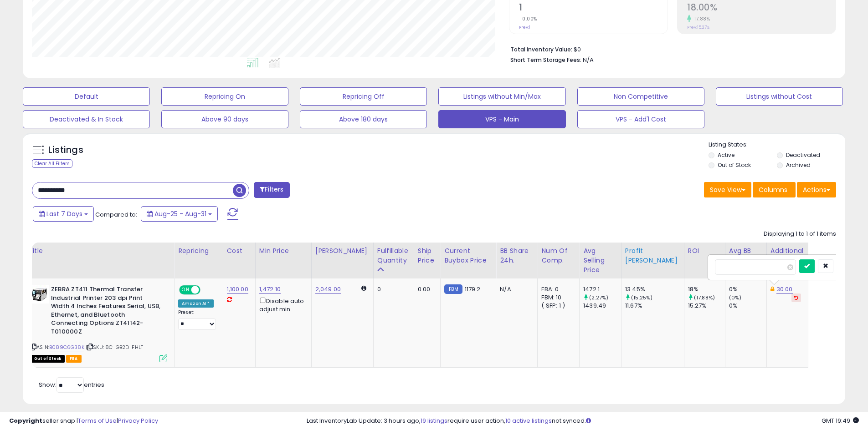  Describe the element at coordinates (468, 256) in the screenshot. I see `div: Current Buybox Price` at that location.